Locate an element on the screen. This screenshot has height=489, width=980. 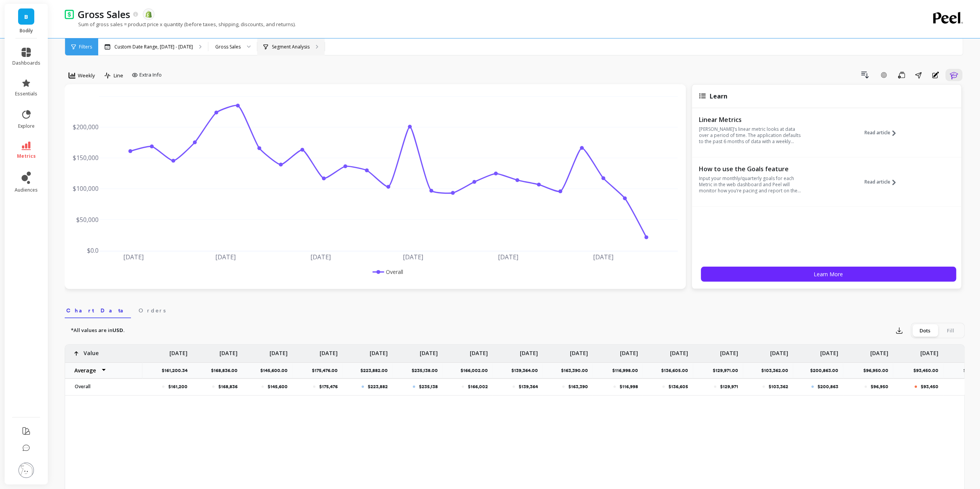
p: $163,390 is located at coordinates (578, 387).